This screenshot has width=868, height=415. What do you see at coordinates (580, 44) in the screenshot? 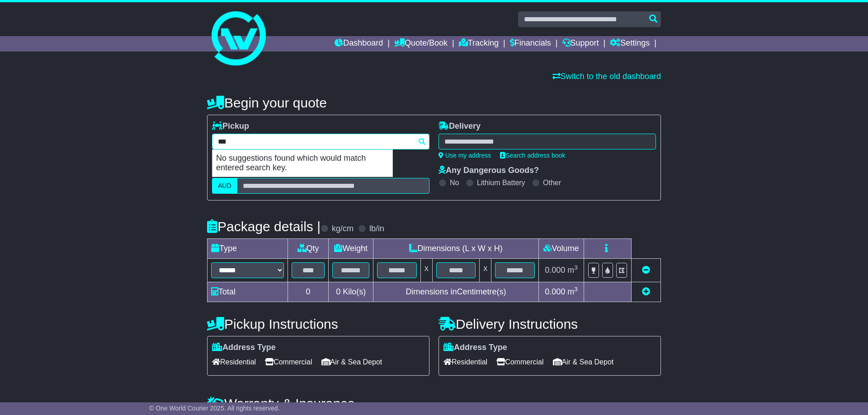
I see `a: Support` at bounding box center [580, 44].